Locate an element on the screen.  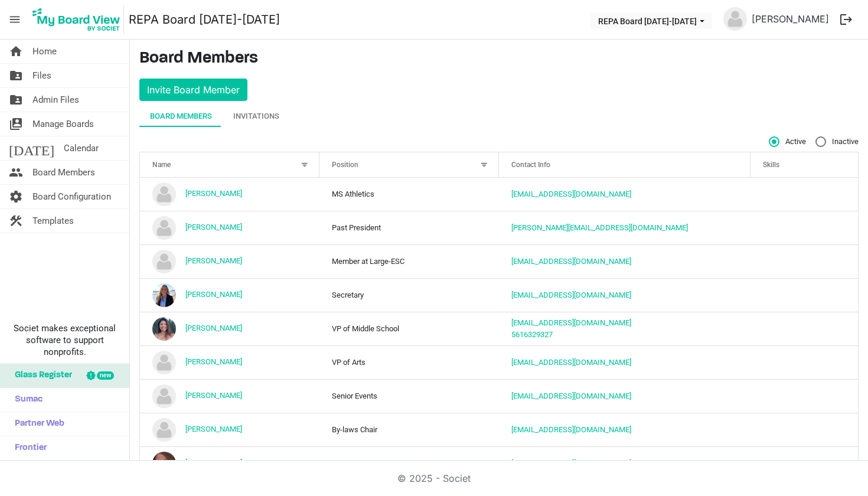
img: My Board View Logo is located at coordinates (76, 20).